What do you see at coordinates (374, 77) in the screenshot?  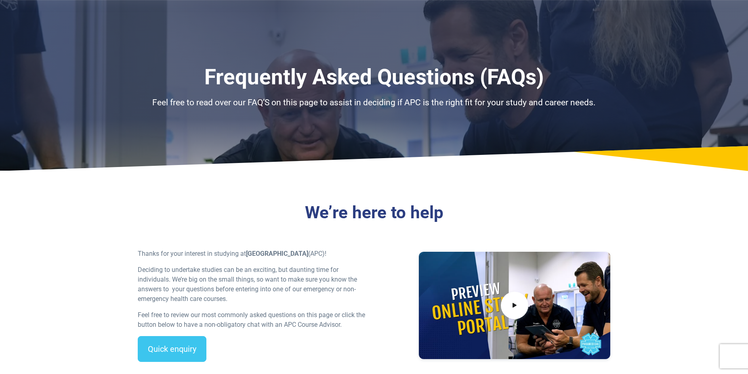 I see `h1: Frequently Asked Questions (FAQs)` at bounding box center [374, 77].